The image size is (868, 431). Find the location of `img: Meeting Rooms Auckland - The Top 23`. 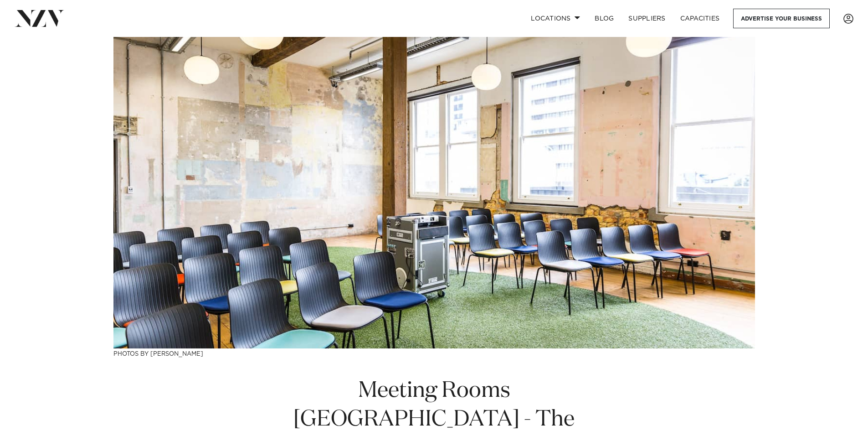

img: Meeting Rooms Auckland - The Top 23 is located at coordinates (434, 192).